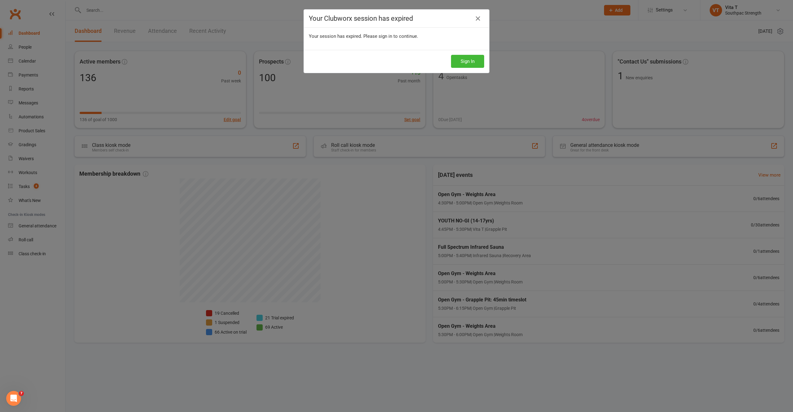 This screenshot has height=412, width=793. I want to click on button: Sign In, so click(468, 61).